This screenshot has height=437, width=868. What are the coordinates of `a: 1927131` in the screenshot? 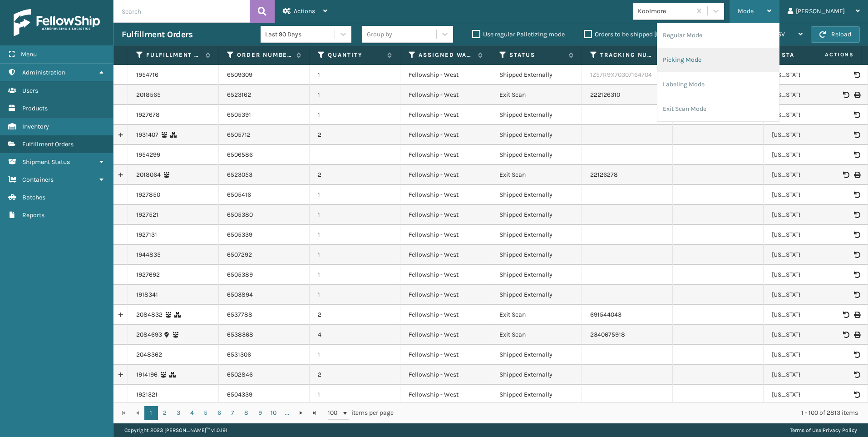 It's located at (147, 234).